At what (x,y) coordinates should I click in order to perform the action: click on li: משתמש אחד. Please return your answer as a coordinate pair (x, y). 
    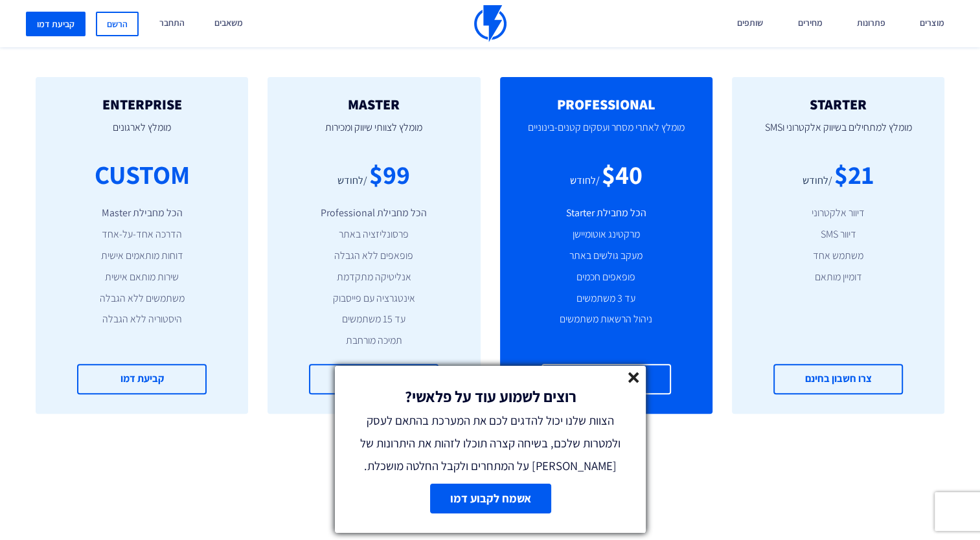
    Looking at the image, I should click on (838, 255).